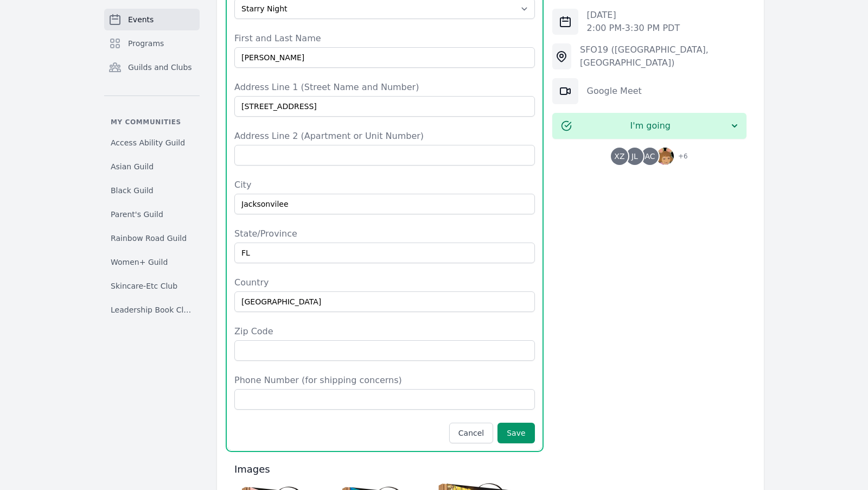 This screenshot has height=490, width=868. What do you see at coordinates (152, 238) in the screenshot?
I see `a: Rainbow Road Guild` at bounding box center [152, 238].